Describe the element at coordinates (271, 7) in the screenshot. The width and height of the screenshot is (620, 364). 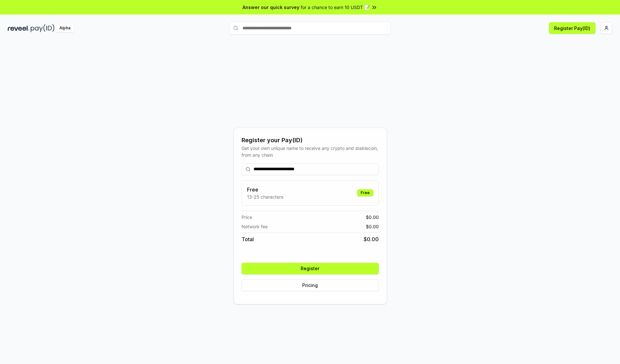
I see `span: Answer our quick survey` at that location.